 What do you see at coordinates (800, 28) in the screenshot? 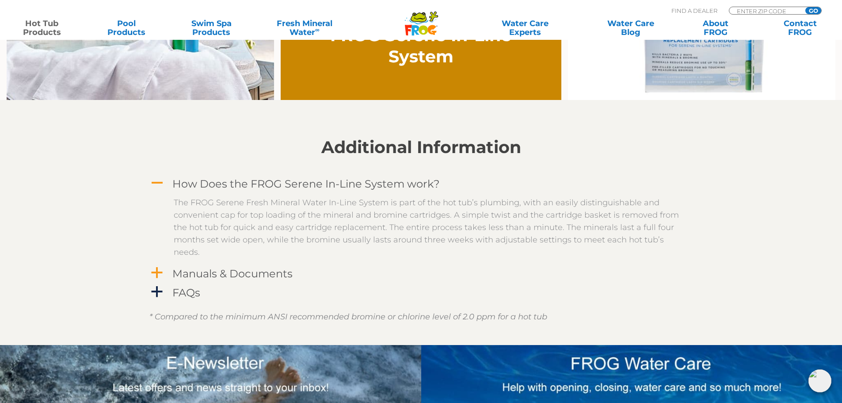
I see `a: ContactFROG` at bounding box center [800, 28].